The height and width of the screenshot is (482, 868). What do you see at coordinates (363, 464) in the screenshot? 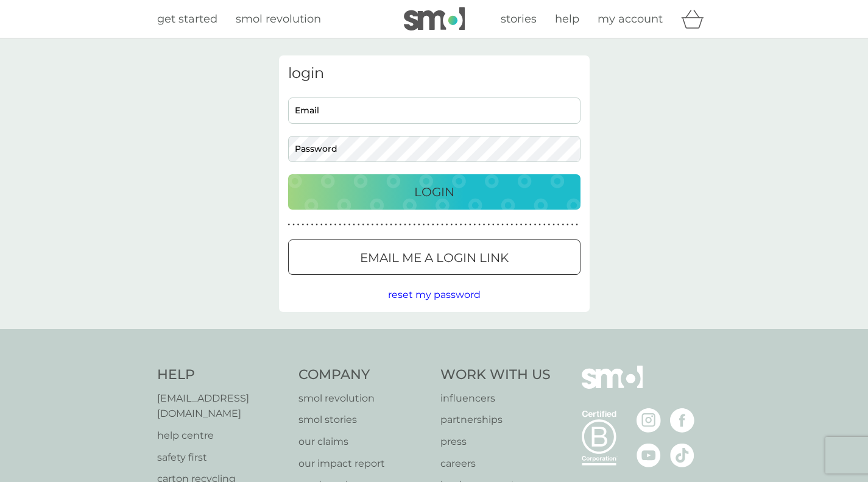
I see `p: our impact report` at bounding box center [363, 464].